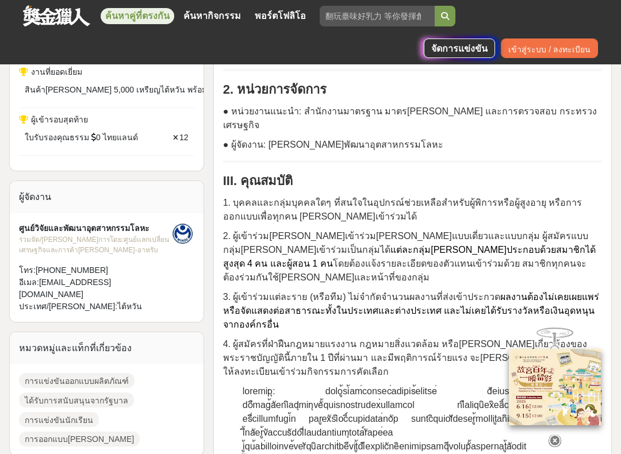 Image resolution: width=621 pixels, height=454 pixels. I want to click on font: หมวดหมู่และแท็กที่เกี่ยวข้อง, so click(75, 348).